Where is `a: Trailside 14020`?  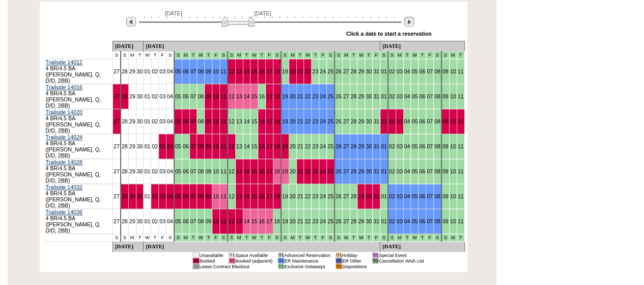
a: Trailside 14020 is located at coordinates (64, 112).